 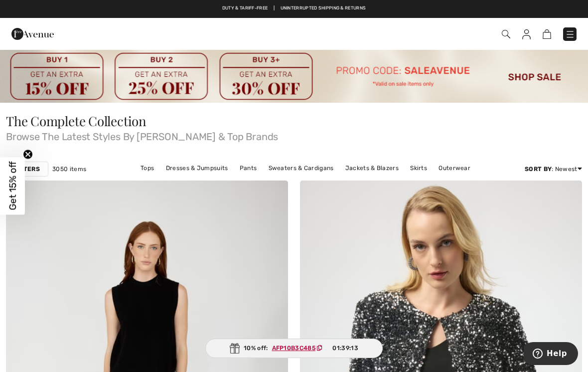 What do you see at coordinates (345, 348) in the screenshot?
I see `span: 01:39:13` at bounding box center [345, 348].